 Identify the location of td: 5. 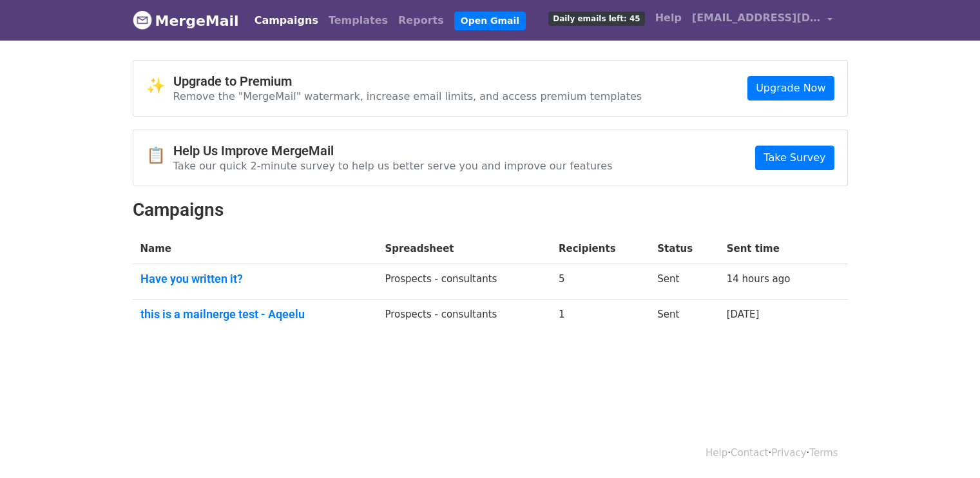
(600, 282).